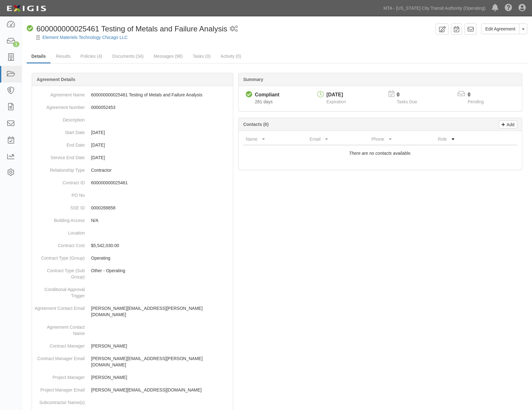 This screenshot has height=410, width=532. Describe the element at coordinates (59, 94) in the screenshot. I see `dt: Agreement Name` at that location.